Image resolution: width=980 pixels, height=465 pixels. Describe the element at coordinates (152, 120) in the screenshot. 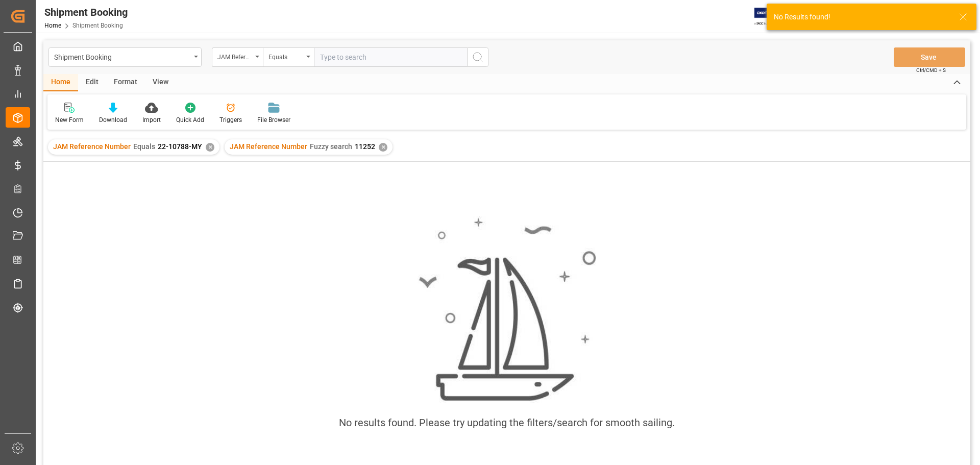

I see `div: Import` at that location.